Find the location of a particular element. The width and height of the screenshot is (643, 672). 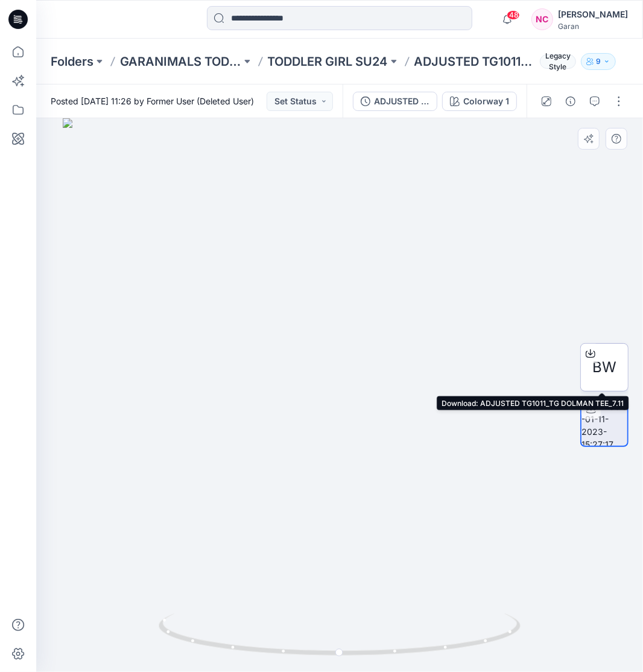

div: NC is located at coordinates (543, 19).